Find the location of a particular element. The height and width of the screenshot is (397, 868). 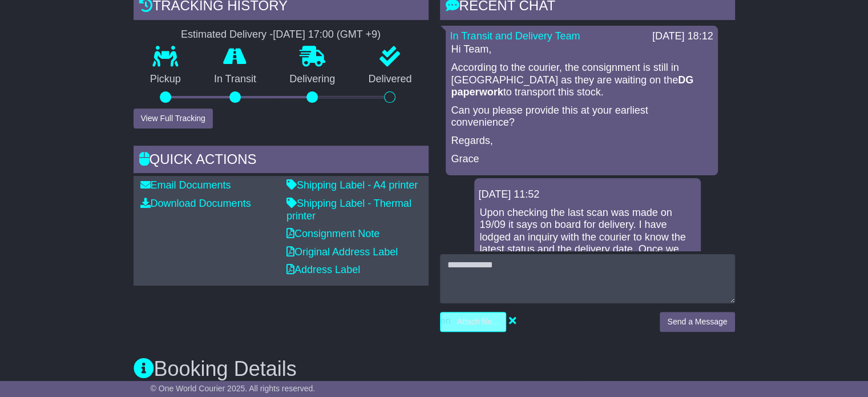

p: In Transit is located at coordinates (235, 79).